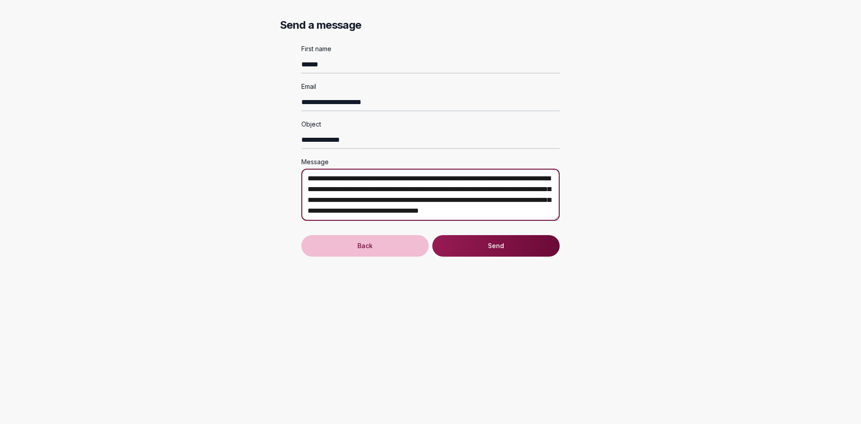 The height and width of the screenshot is (424, 861). Describe the element at coordinates (431, 25) in the screenshot. I see `h2: Send a message` at that location.